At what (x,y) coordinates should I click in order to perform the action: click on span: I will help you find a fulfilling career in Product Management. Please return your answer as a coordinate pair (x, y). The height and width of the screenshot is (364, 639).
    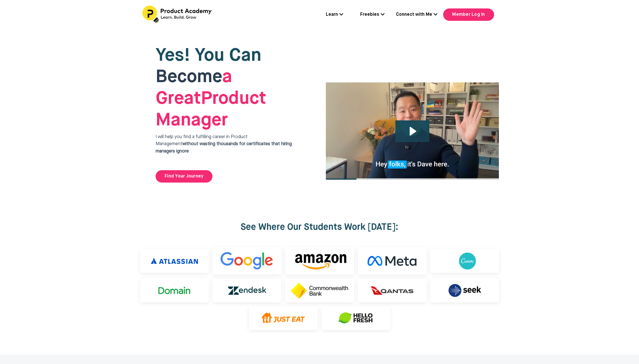
    Looking at the image, I should click on (224, 144).